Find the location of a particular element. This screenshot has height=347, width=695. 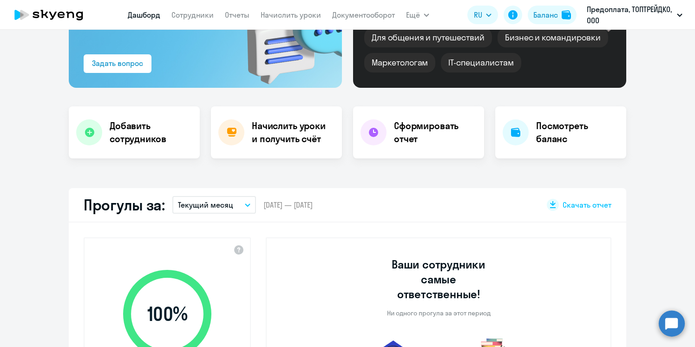

a: Отчеты is located at coordinates (237, 15).